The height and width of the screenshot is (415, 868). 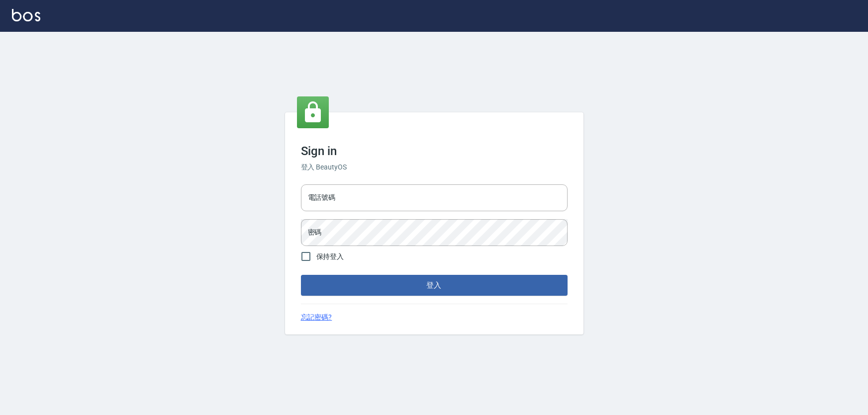 What do you see at coordinates (434, 151) in the screenshot?
I see `h3: Sign in` at bounding box center [434, 151].